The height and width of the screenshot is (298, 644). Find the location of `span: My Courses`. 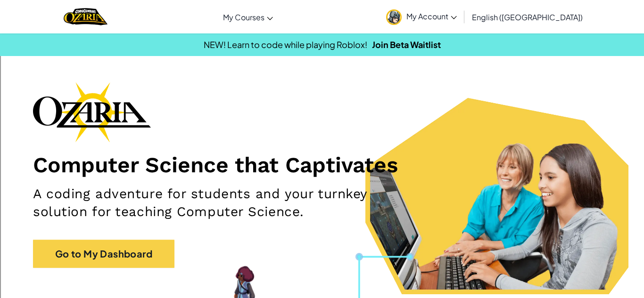

span: My Courses is located at coordinates (244, 17).